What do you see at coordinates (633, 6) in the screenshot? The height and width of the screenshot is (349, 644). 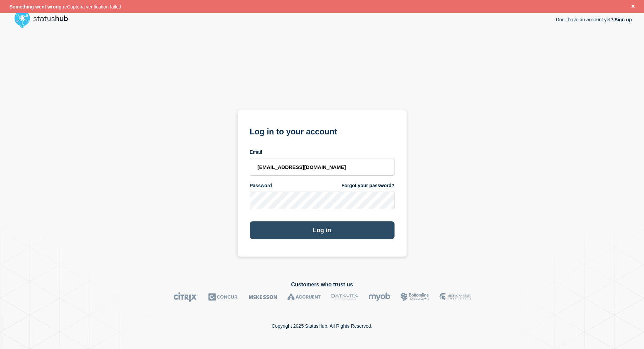 I see `button: Close banner` at bounding box center [633, 6].